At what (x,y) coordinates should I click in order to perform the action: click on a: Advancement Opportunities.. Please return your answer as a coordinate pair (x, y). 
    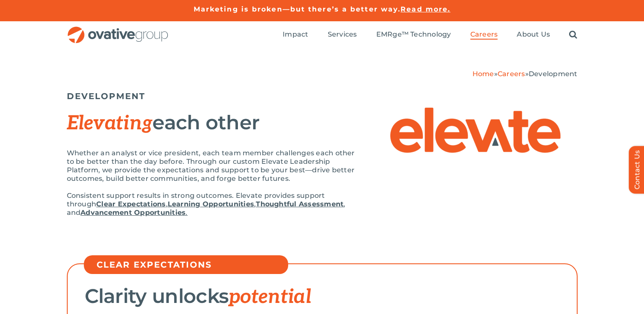
    Looking at the image, I should click on (134, 213).